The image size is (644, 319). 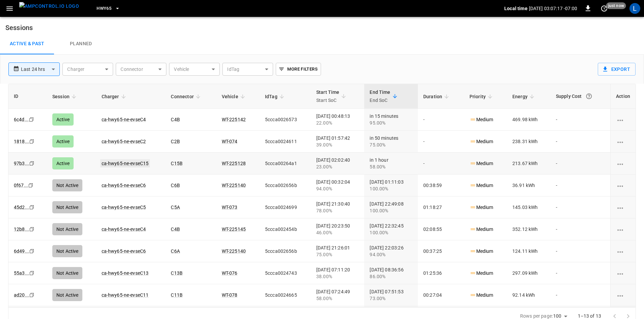 What do you see at coordinates (337, 211) in the screenshot?
I see `div: 78.00%` at bounding box center [337, 211].